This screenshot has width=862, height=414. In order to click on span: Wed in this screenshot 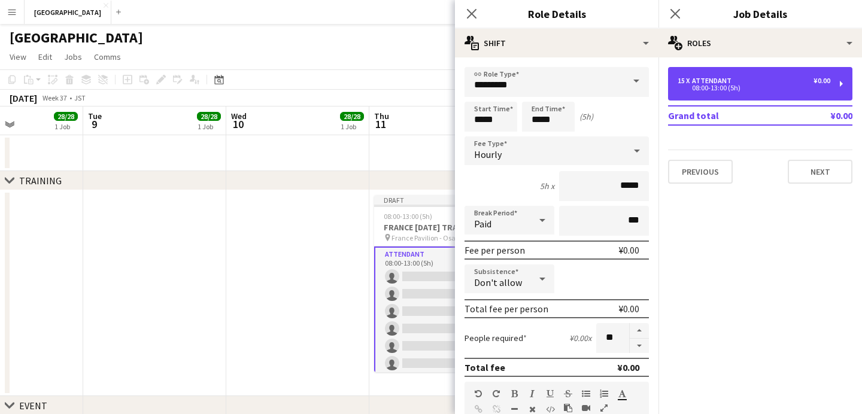, I will do `click(239, 116)`.